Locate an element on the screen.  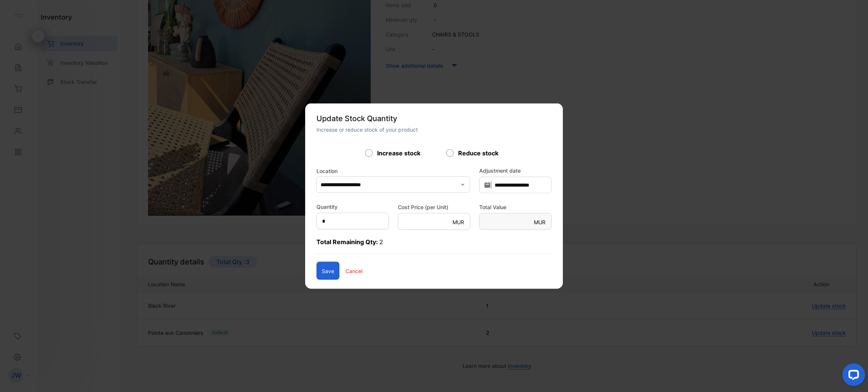
label: Total Value is located at coordinates (516, 207).